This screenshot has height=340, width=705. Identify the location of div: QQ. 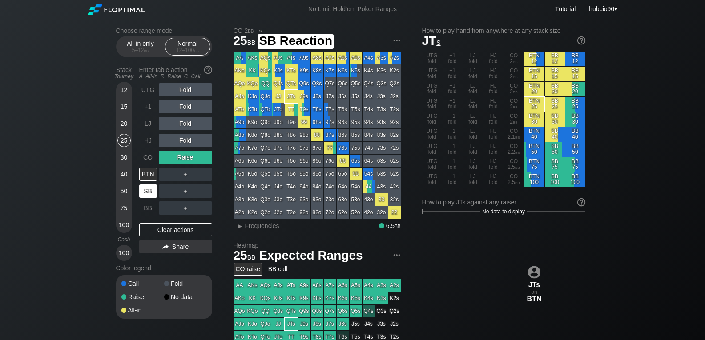
(265, 84).